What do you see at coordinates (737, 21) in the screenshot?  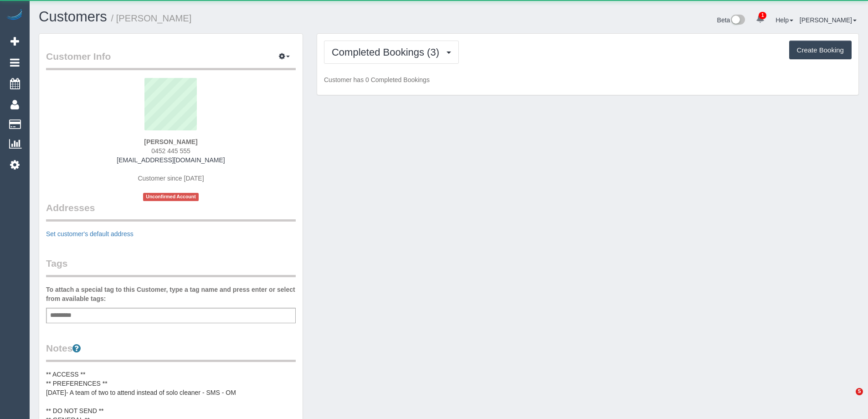 I see `img: New interface` at bounding box center [737, 21].